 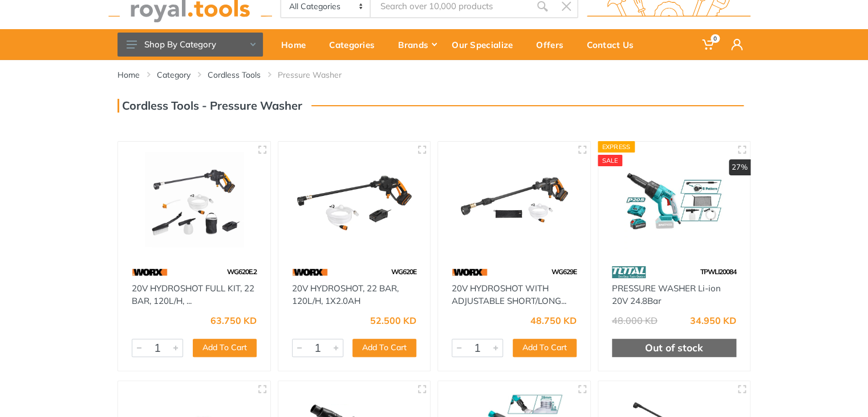 What do you see at coordinates (564, 271) in the screenshot?
I see `span: WG629E` at bounding box center [564, 271].